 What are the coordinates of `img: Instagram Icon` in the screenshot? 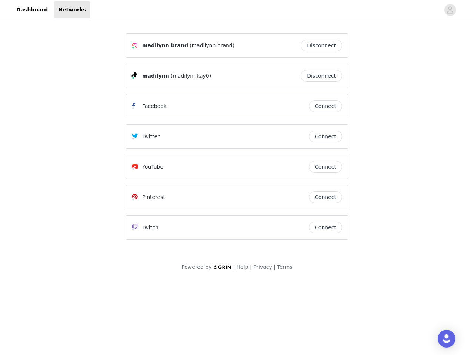 It's located at (135, 46).